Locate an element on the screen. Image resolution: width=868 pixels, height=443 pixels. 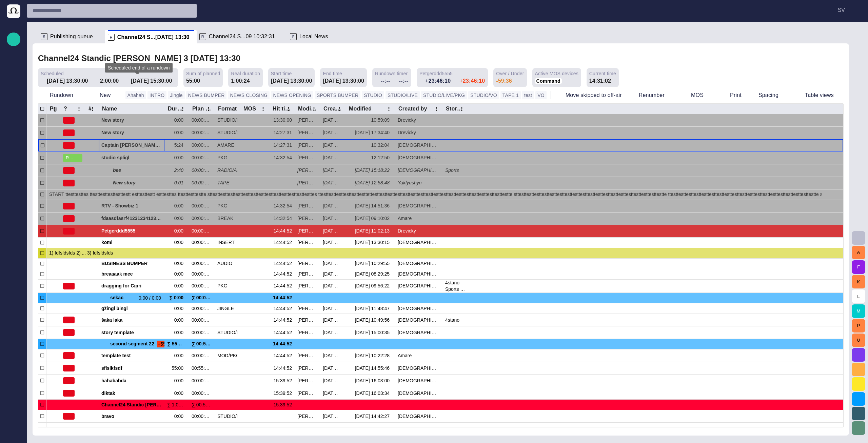
span: gžingl bingl is located at coordinates (132, 308).